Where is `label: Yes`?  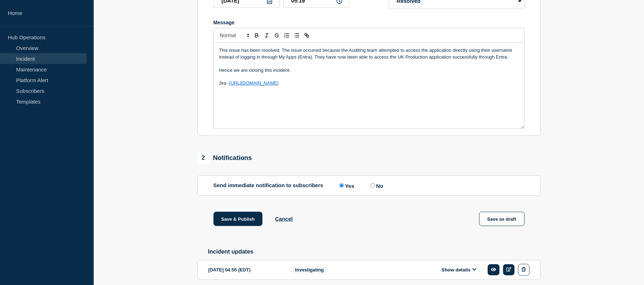
label: Yes is located at coordinates (346, 185).